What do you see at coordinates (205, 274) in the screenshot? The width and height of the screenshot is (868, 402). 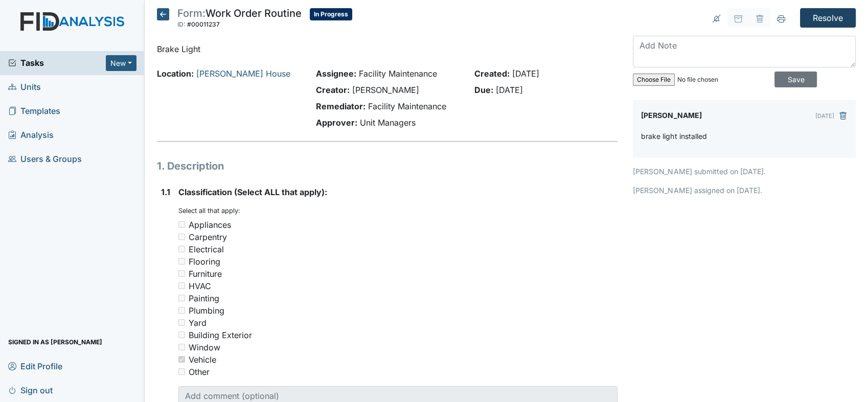 I see `div: Furniture` at bounding box center [205, 274].